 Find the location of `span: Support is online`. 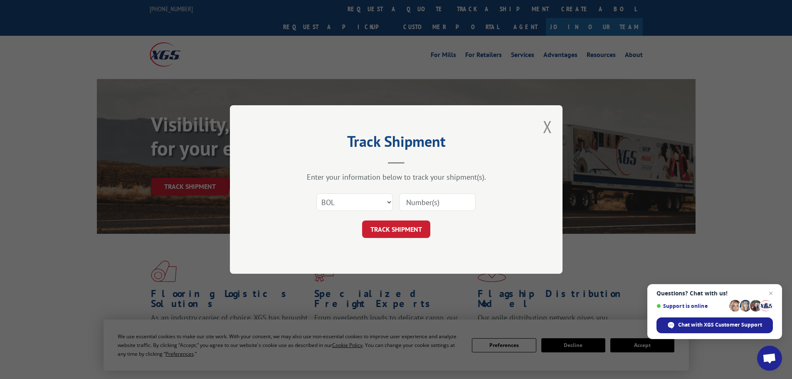

span: Support is online is located at coordinates (691, 305).